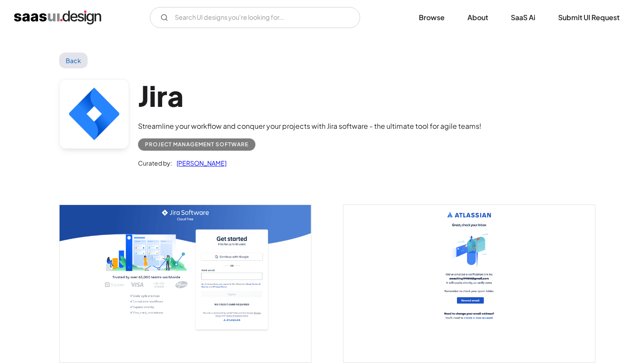  I want to click on input: Search UI designs you're looking for..., so click(255, 18).